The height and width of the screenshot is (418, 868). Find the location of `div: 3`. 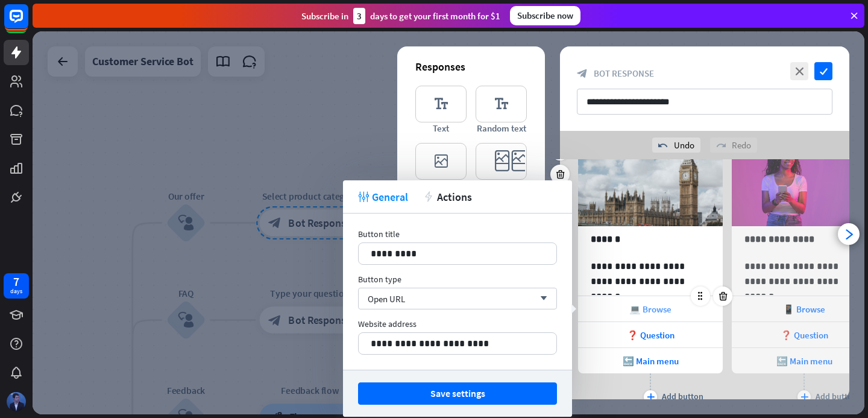

div: 3 is located at coordinates (359, 16).